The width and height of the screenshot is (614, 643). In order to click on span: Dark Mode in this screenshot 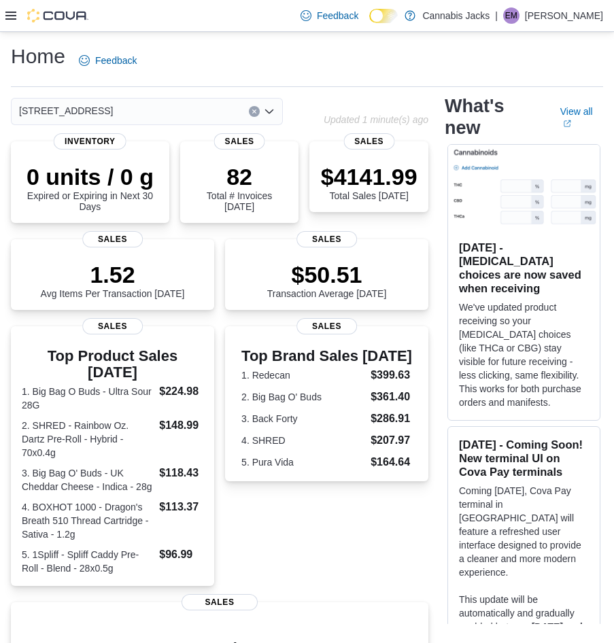, I will do `click(369, 23)`.